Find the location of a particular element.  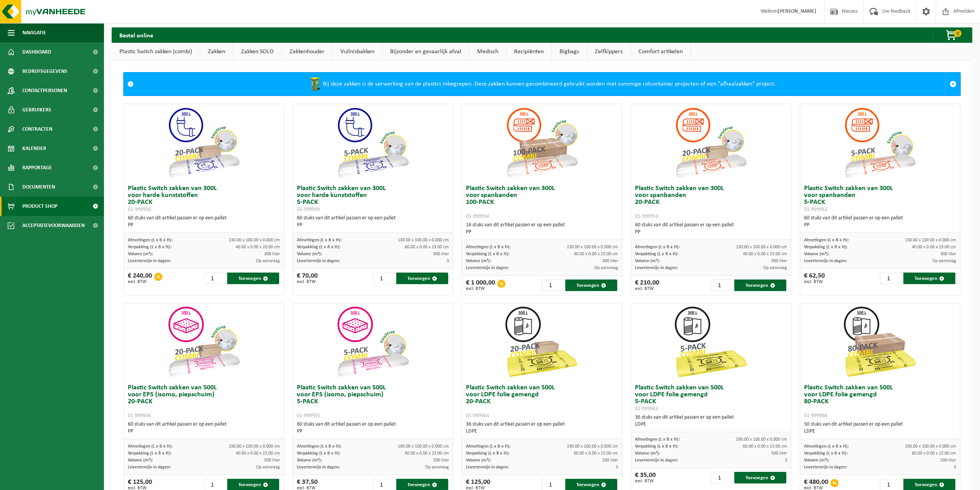

span: 0 is located at coordinates (957, 33).